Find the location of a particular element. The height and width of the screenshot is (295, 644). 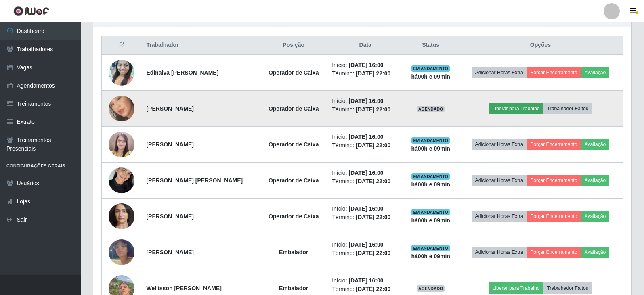

img: 1725123414689.jpeg is located at coordinates (122, 108).